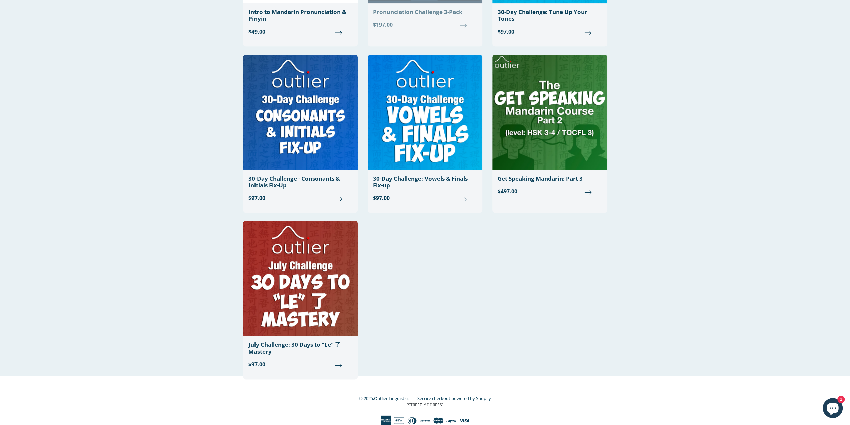  I want to click on img: 30-Day Challenge: Vowels & Finals Fix-up, so click(425, 112).